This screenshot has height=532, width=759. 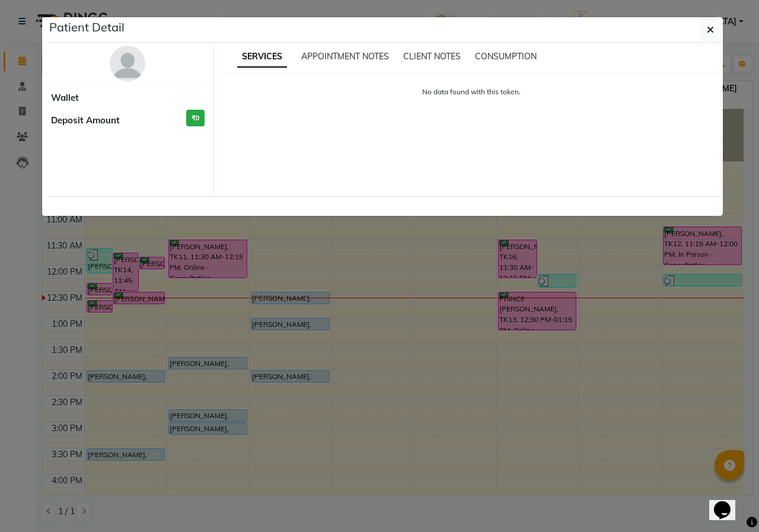 I want to click on span: SERVICES, so click(x=262, y=57).